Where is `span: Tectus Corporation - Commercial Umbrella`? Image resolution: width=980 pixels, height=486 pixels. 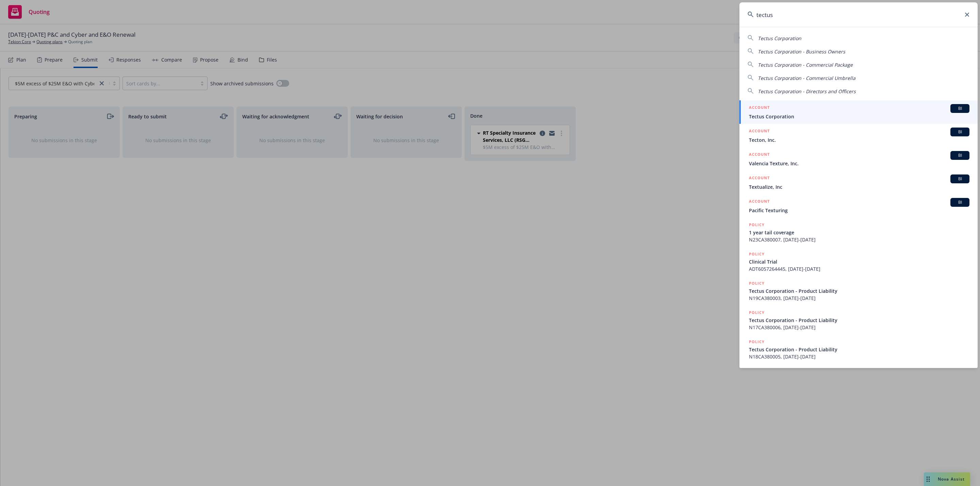 span: Tectus Corporation - Commercial Umbrella is located at coordinates (807, 78).